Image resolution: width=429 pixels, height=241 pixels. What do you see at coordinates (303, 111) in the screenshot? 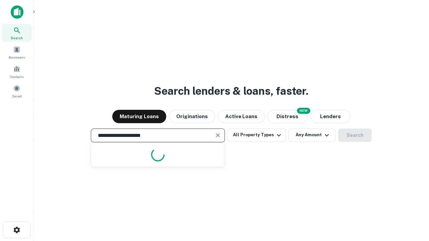
I see `div: NEW` at bounding box center [303, 111].